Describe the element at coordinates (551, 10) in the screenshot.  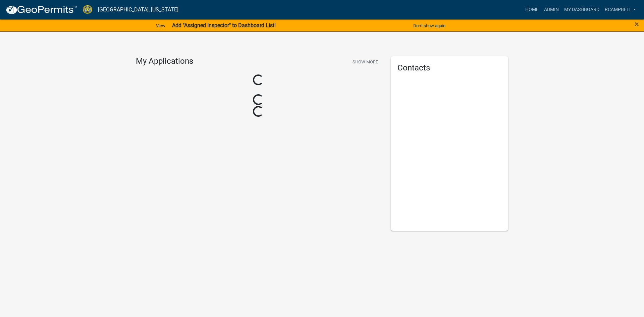
I see `a: Admin` at that location.